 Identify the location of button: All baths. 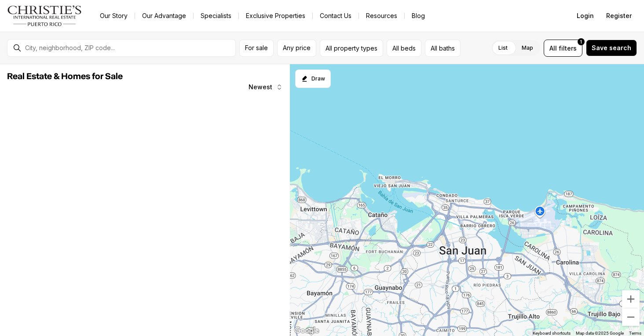
(442, 48).